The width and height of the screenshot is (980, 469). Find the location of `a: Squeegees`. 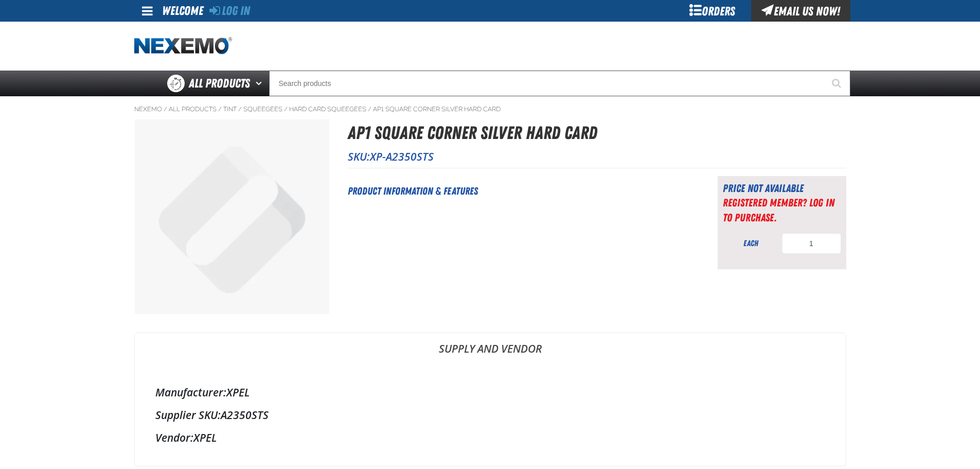

a: Squeegees is located at coordinates (263, 109).